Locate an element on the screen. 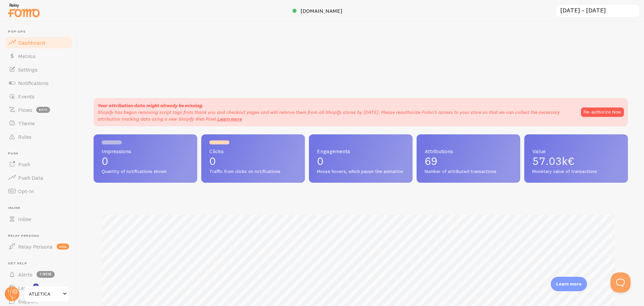 The width and height of the screenshot is (644, 306). span: Pop-ups is located at coordinates (40, 32).